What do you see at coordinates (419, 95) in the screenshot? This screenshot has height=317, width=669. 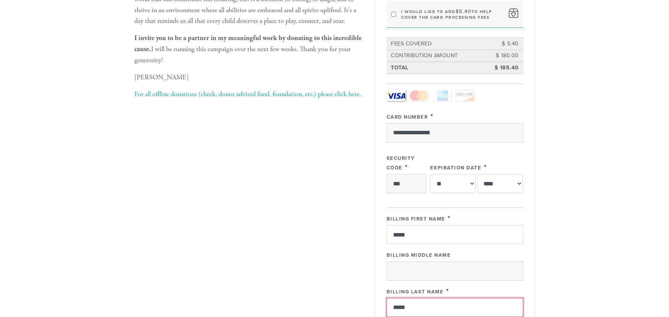 I see `a: MasterCard` at bounding box center [419, 95].